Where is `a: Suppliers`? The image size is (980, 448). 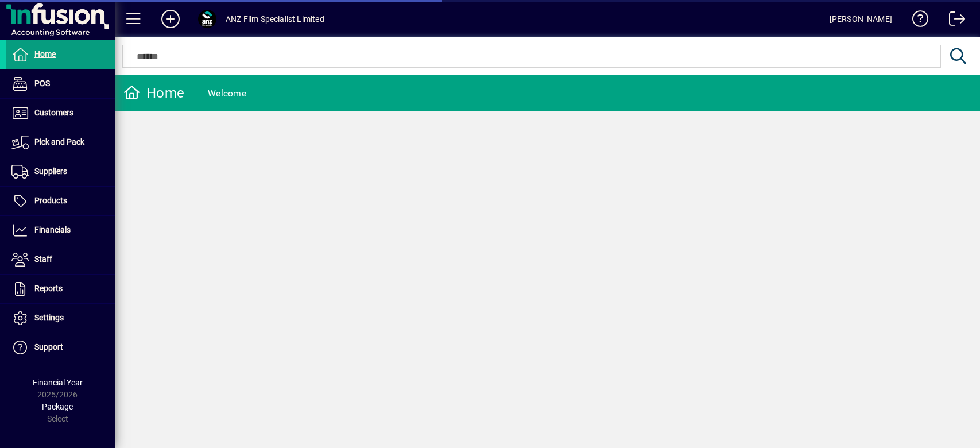
a: Suppliers is located at coordinates (60, 172).